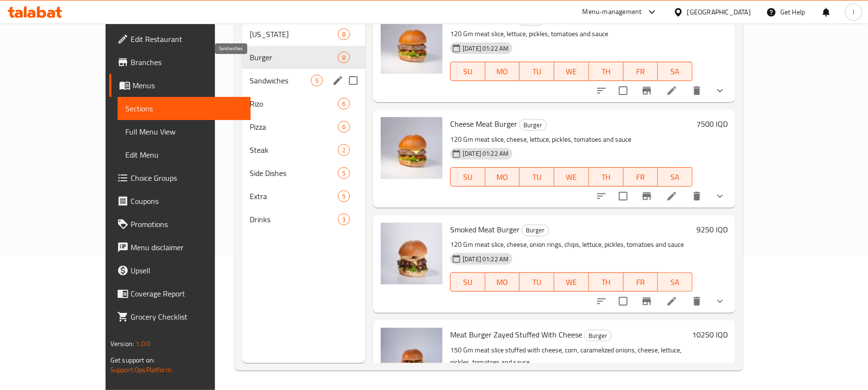  What do you see at coordinates (180, 178) in the screenshot?
I see `a: Choice Groups` at bounding box center [180, 178].